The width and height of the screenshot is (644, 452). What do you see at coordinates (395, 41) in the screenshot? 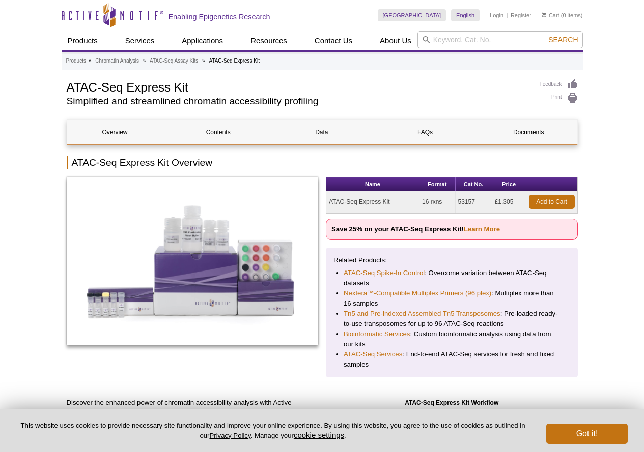
I see `a: About Us` at bounding box center [395, 41].